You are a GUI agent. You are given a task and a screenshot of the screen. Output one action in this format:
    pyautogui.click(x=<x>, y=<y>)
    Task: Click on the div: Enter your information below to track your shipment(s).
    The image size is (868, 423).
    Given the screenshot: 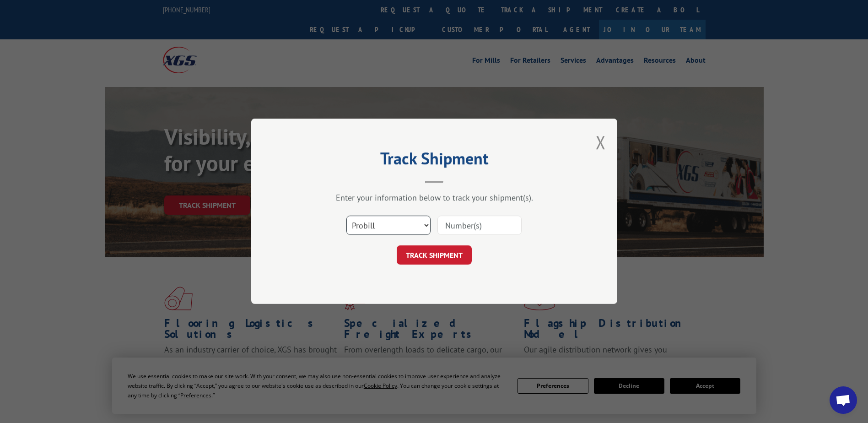 What is the action you would take?
    pyautogui.click(x=434, y=197)
    